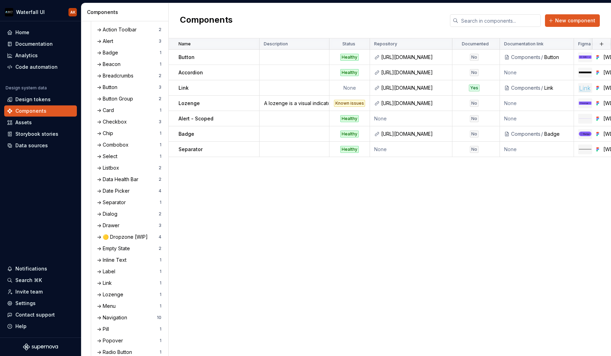 This screenshot has height=356, width=611. What do you see at coordinates (41, 281) in the screenshot?
I see `button: Search ⌘K` at bounding box center [41, 281].